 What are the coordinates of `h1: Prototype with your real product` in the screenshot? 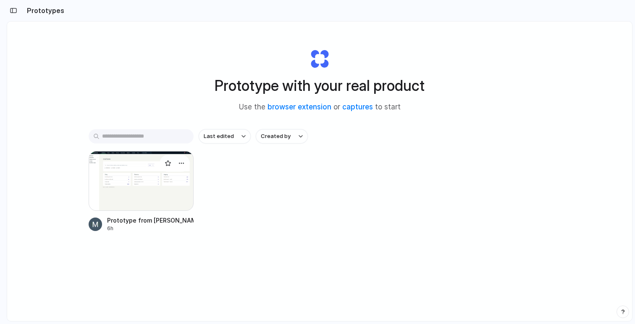 It's located at (320, 85).